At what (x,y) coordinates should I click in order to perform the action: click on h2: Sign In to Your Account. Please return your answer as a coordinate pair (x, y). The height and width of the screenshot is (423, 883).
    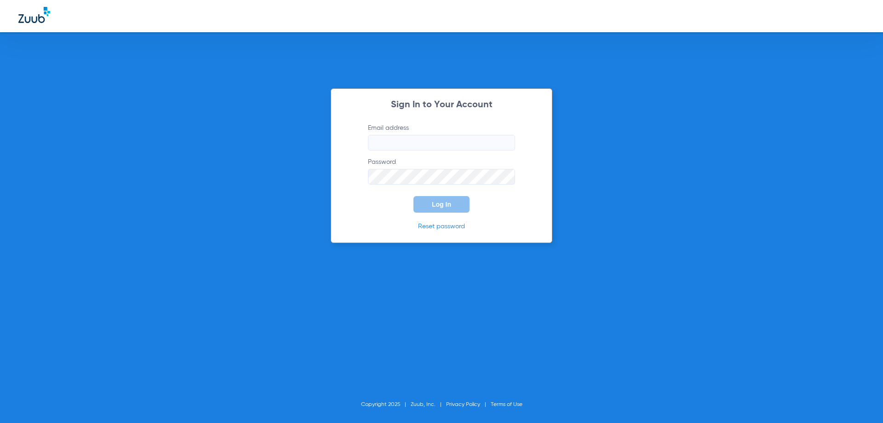
    Looking at the image, I should click on (441, 105).